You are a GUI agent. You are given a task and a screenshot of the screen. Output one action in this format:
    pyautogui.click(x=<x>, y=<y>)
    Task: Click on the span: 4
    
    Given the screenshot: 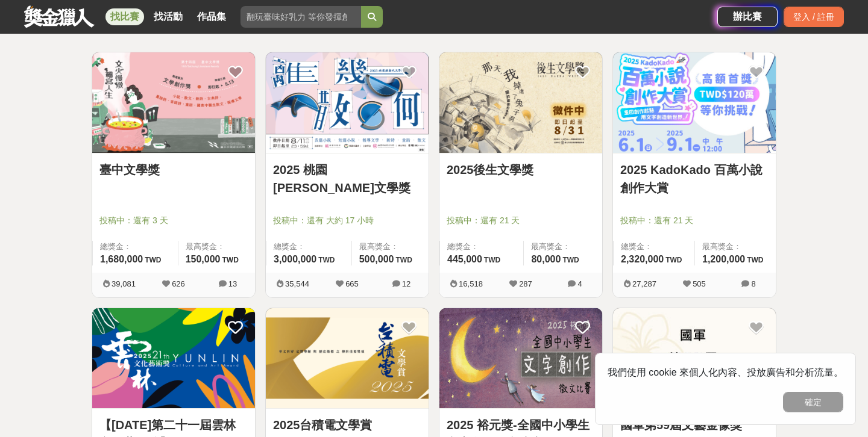 What is the action you would take?
    pyautogui.click(x=579, y=284)
    